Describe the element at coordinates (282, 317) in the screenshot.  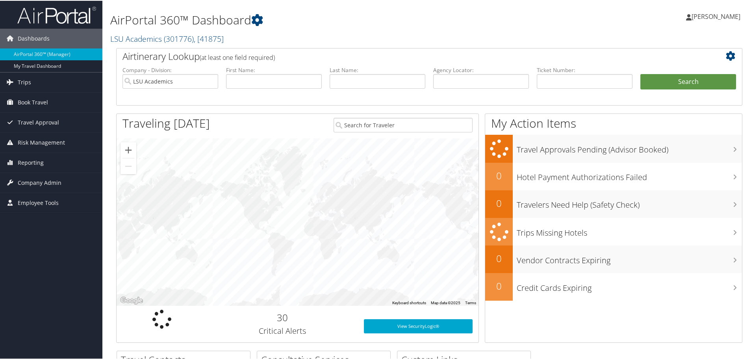
I see `h2: 30` at that location.